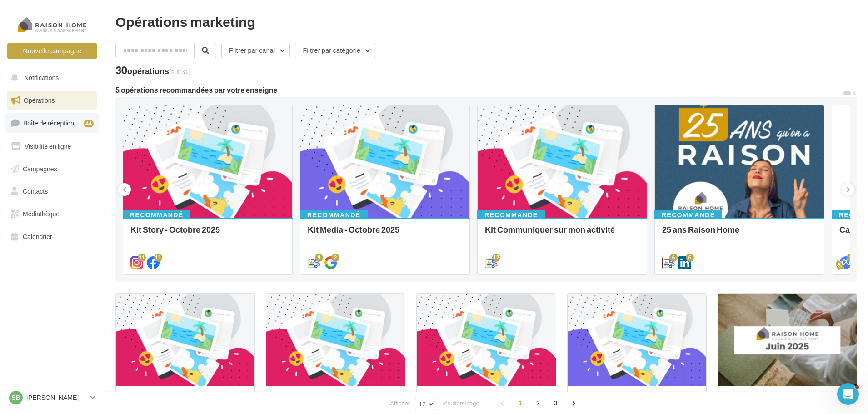 This screenshot has height=414, width=868. Describe the element at coordinates (52, 191) in the screenshot. I see `a: Contacts` at that location.